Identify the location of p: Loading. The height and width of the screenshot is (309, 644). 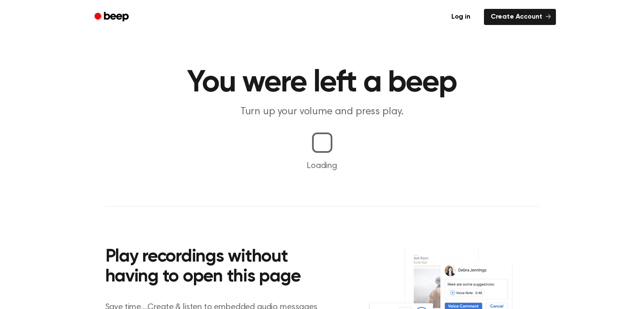
(322, 166).